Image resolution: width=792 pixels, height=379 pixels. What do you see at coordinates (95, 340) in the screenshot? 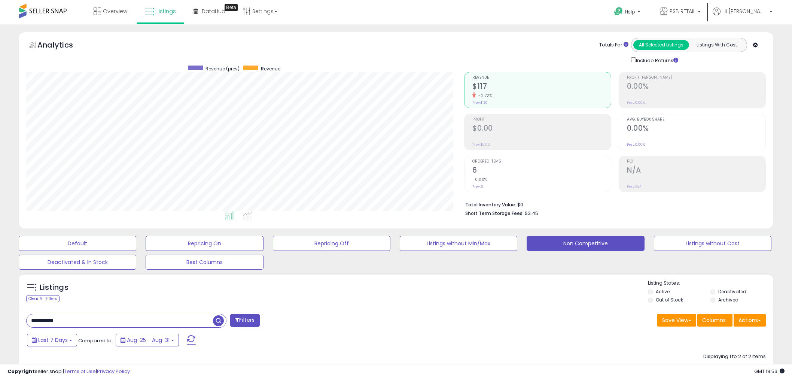
I see `span: Compared to:` at bounding box center [95, 340].